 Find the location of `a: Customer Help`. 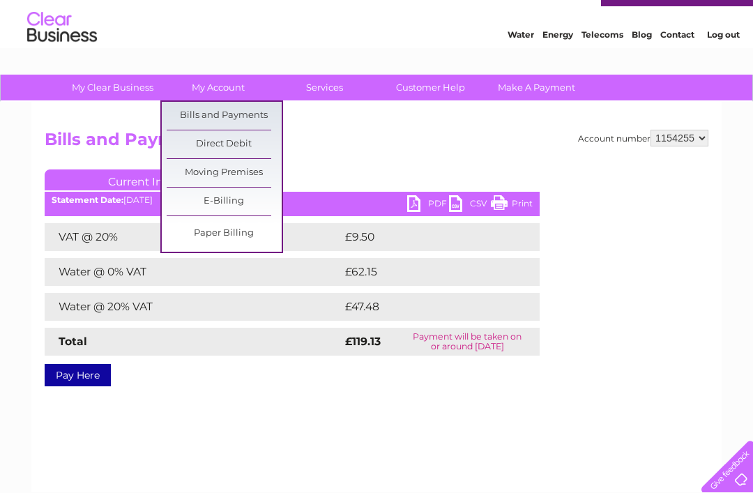

a: Customer Help is located at coordinates (430, 87).